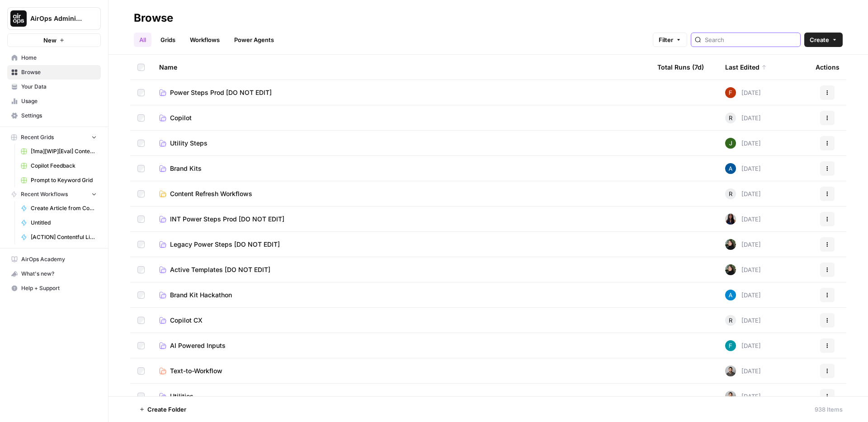 The image size is (868, 422). Describe the element at coordinates (401, 371) in the screenshot. I see `a: Text-to-Workflow` at that location.